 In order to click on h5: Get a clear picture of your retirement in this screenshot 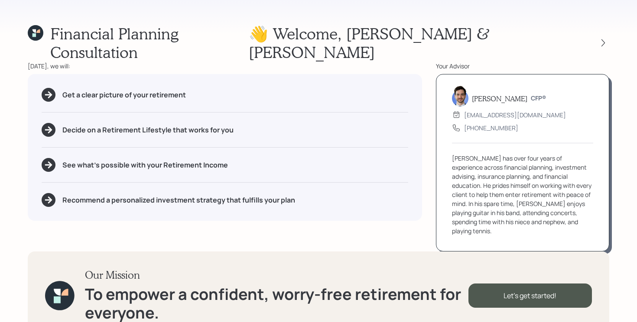, I will do `click(124, 95)`.